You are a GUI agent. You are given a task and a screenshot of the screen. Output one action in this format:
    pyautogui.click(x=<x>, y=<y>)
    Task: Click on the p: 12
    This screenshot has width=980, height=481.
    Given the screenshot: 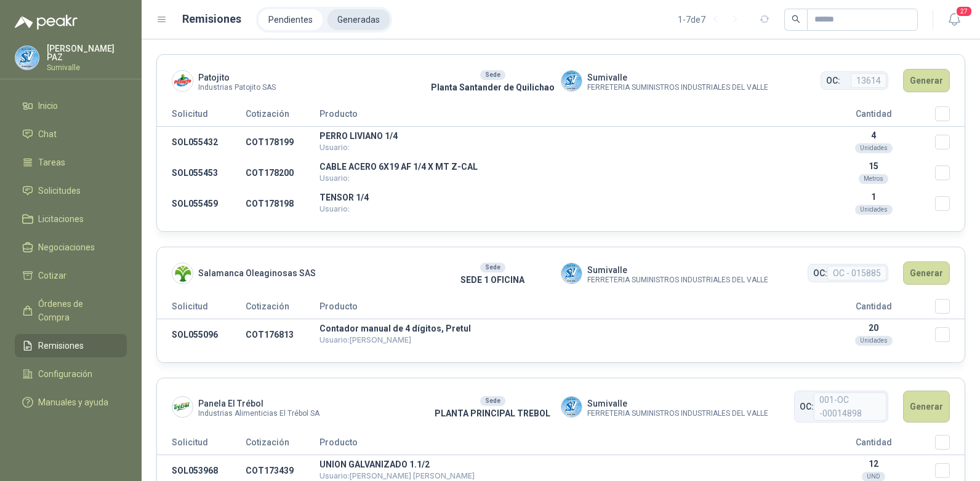 What is the action you would take?
    pyautogui.click(x=874, y=464)
    